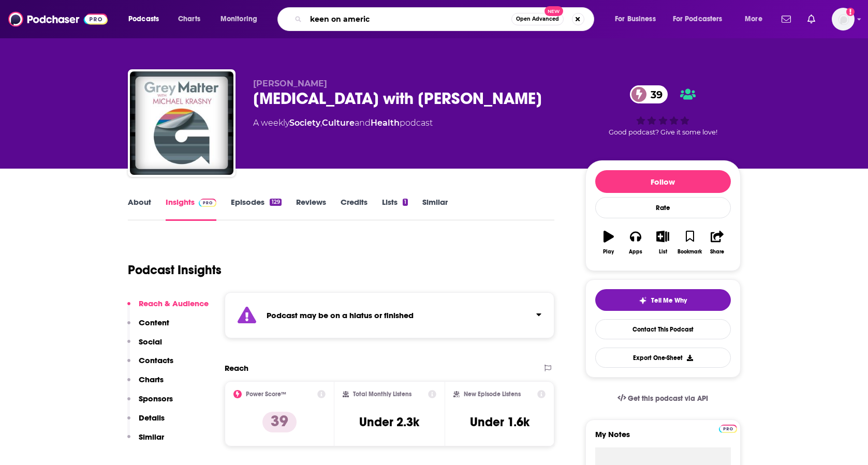 This screenshot has height=465, width=868. Describe the element at coordinates (148, 327) in the screenshot. I see `button: Content` at that location.